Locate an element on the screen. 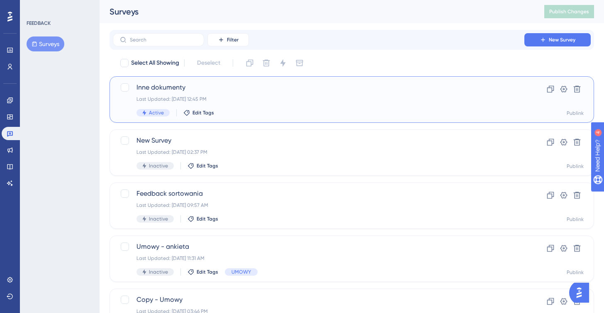 This screenshot has height=313, width=604. span: Deselect is located at coordinates (209, 63).